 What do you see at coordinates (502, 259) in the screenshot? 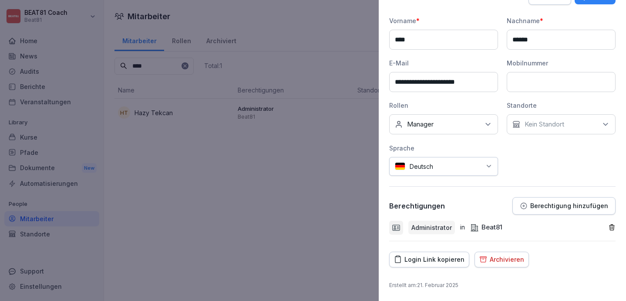
I see `div: Archivieren` at bounding box center [502, 259].